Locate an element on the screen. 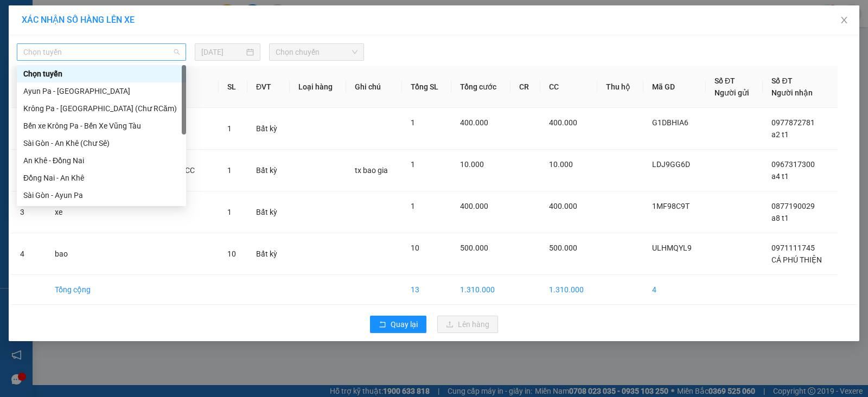 This screenshot has height=397, width=868. span: Chọn chuyến is located at coordinates (316, 52).